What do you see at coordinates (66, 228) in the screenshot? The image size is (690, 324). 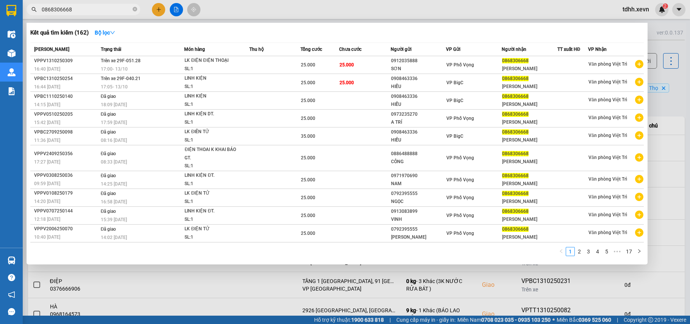 I see `div: VPPV2006250070` at bounding box center [66, 228].